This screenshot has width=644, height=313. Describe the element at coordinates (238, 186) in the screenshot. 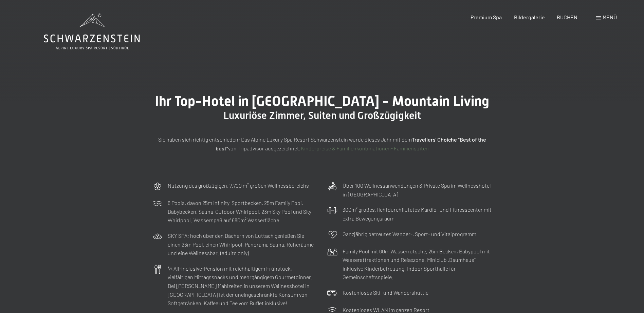

I see `p: Nutzung des großzügigen, 7.700 m² großen Wellnessbereichs` at that location.